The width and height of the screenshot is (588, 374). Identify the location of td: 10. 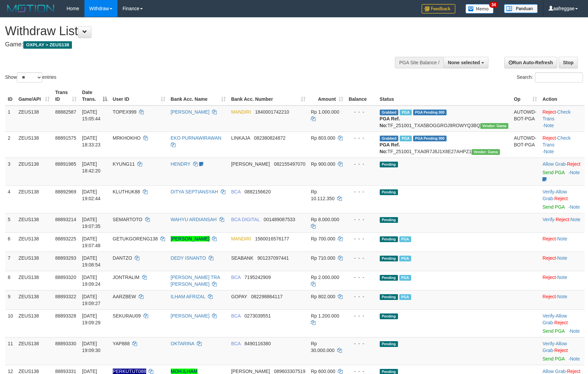
(10, 323).